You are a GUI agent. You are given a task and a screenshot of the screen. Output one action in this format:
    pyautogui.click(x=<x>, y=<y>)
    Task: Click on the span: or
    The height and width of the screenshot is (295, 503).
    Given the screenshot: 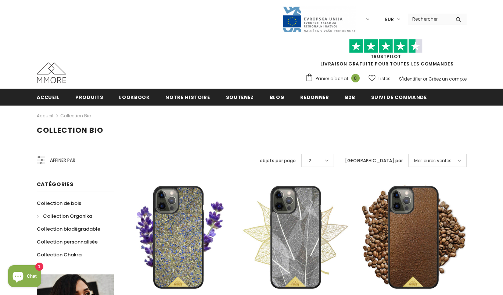 What is the action you would take?
    pyautogui.click(x=425, y=79)
    